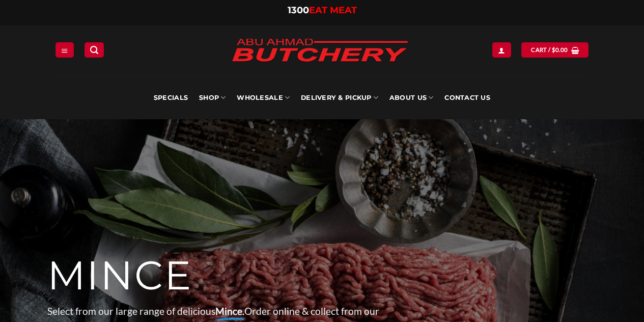 Image resolution: width=644 pixels, height=322 pixels. What do you see at coordinates (119, 276) in the screenshot?
I see `span: MINCE` at bounding box center [119, 276].